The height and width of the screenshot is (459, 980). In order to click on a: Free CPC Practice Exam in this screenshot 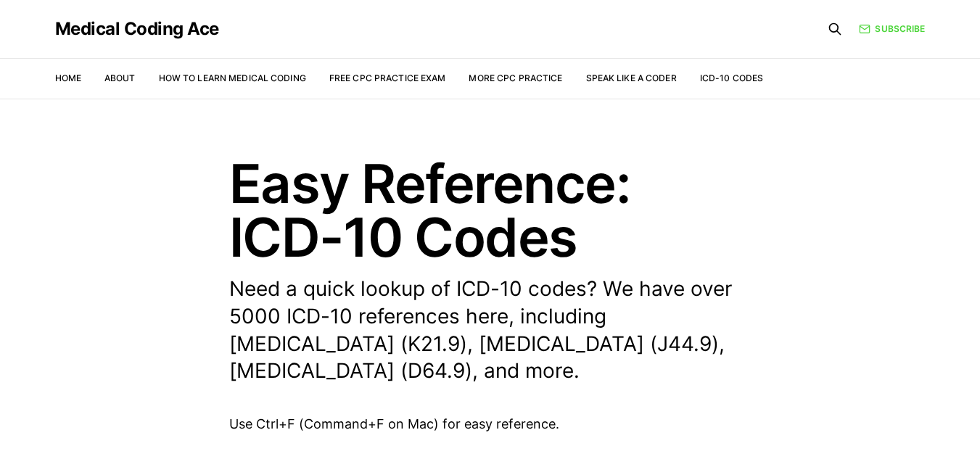, I will do `click(387, 78)`.